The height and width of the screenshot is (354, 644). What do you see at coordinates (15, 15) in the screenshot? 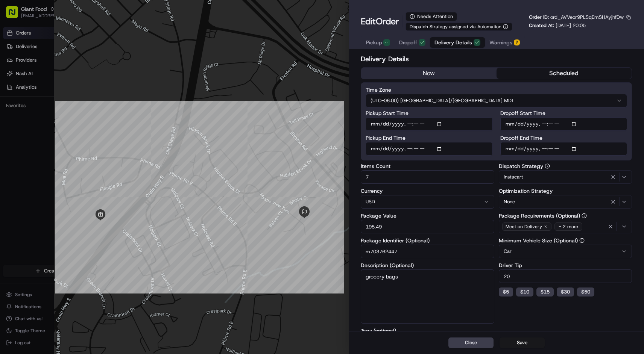
I see `img: Nash` at bounding box center [15, 15].